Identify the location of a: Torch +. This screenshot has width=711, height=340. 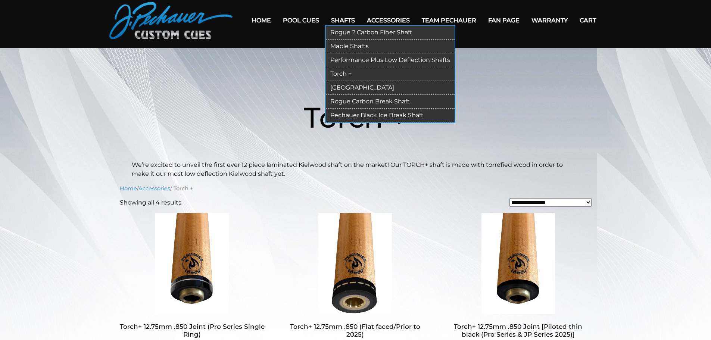
(390, 74).